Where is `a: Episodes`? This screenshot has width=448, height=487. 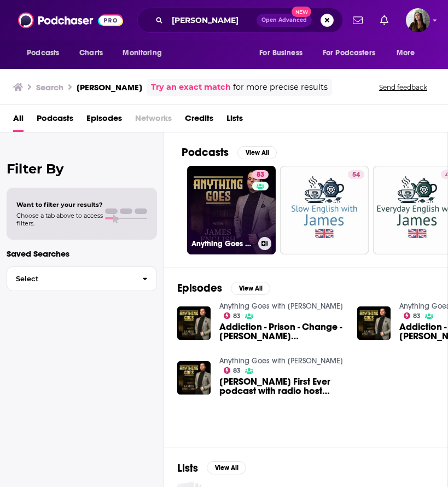
a: Episodes is located at coordinates (104, 120).